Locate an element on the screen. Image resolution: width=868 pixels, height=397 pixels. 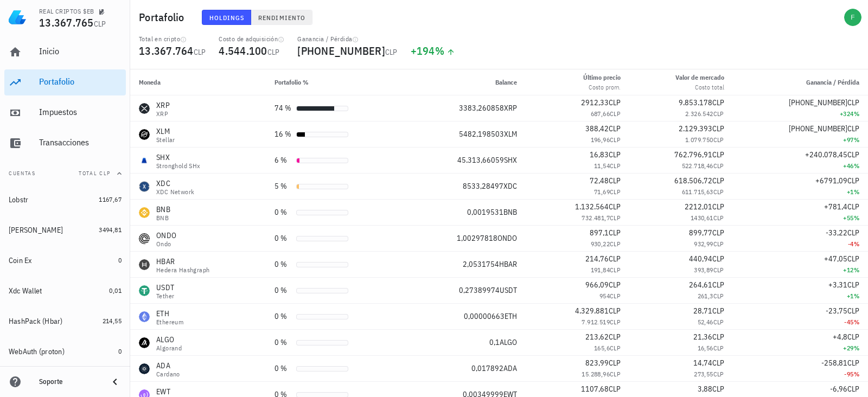
div: XLM-icon is located at coordinates (144, 135).